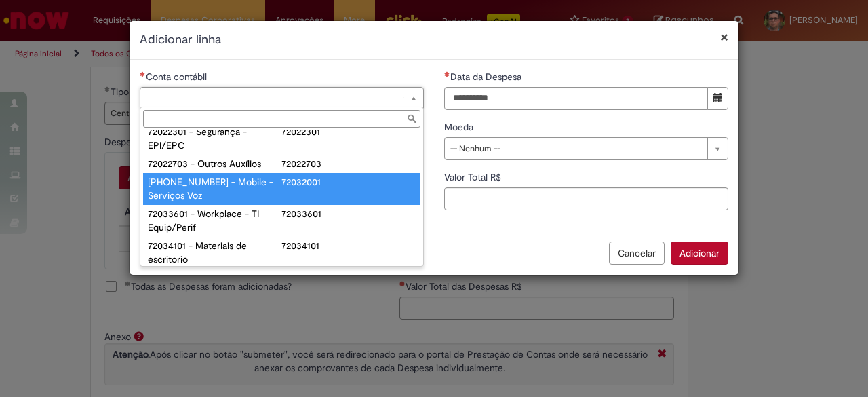 The height and width of the screenshot is (397, 868). What do you see at coordinates (349, 214) in the screenshot?
I see `div: 72033601` at bounding box center [349, 214].